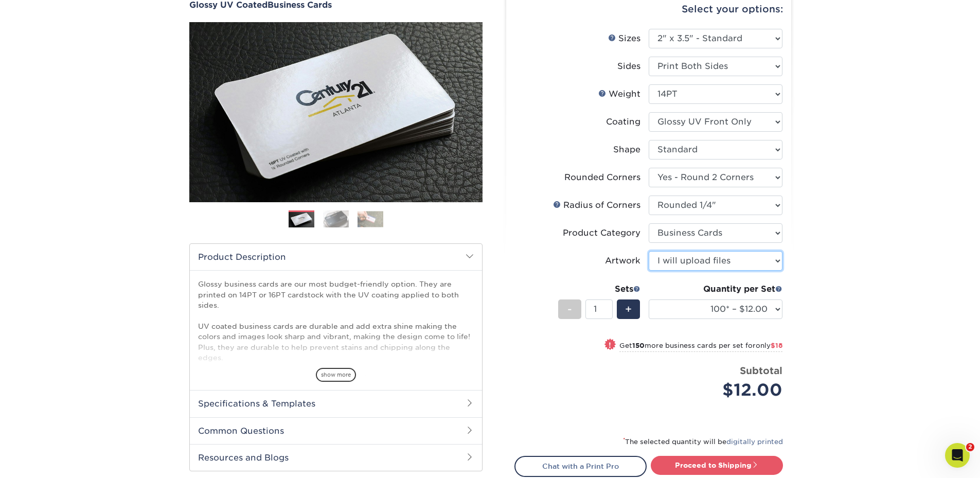 The image size is (980, 478). What do you see at coordinates (602, 178) in the screenshot?
I see `div: Rounded Corners` at bounding box center [602, 178].